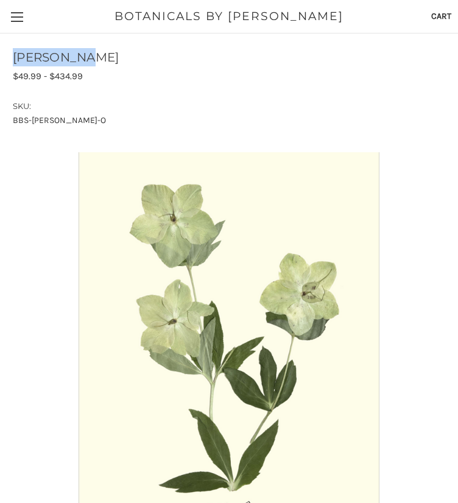 The width and height of the screenshot is (458, 503). I want to click on a: Cart with 0 items, so click(441, 16).